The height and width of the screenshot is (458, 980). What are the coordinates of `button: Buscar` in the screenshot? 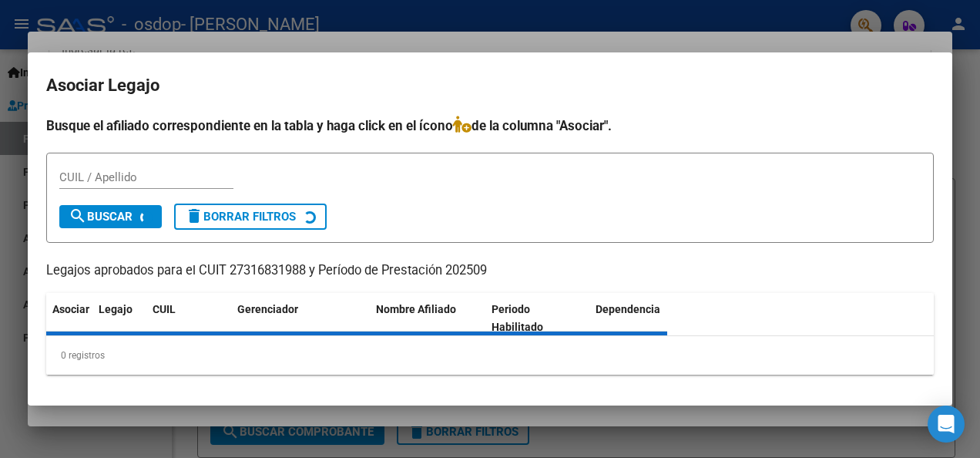 It's located at (110, 217).